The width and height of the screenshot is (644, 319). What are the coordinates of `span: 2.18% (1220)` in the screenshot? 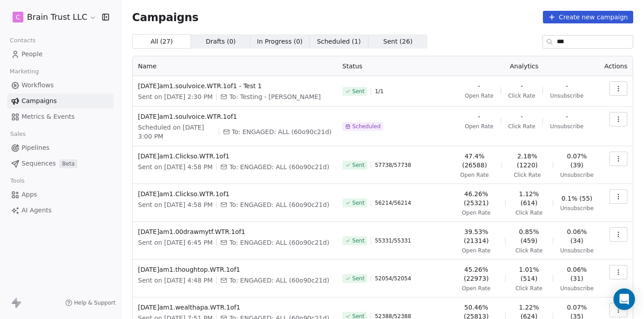 It's located at (527, 161).